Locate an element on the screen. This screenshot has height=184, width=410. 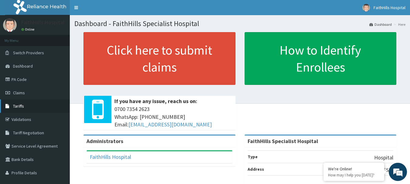
textarea: Type your message and hit 'Enter' is located at coordinates (59, 132).